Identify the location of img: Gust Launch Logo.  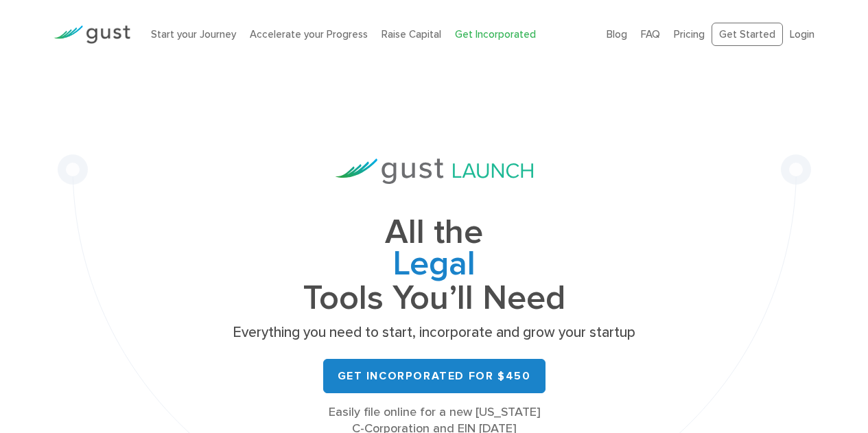
(434, 171).